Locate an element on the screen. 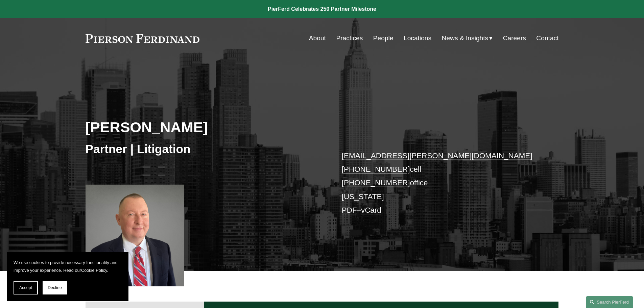 The image size is (644, 308). a: PDF is located at coordinates (349, 210).